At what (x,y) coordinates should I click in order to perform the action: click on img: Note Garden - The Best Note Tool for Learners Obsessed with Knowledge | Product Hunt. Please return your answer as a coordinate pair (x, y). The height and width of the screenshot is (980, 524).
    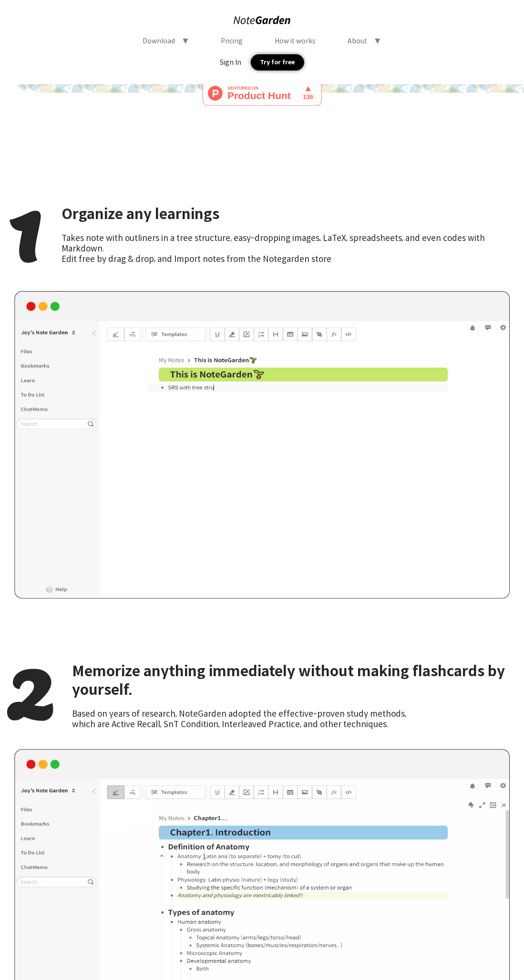
    Looking at the image, I should click on (262, 93).